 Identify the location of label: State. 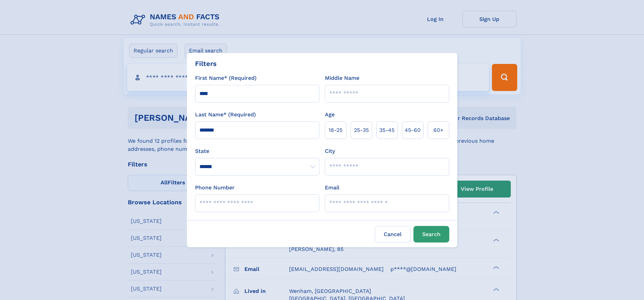
(257, 151).